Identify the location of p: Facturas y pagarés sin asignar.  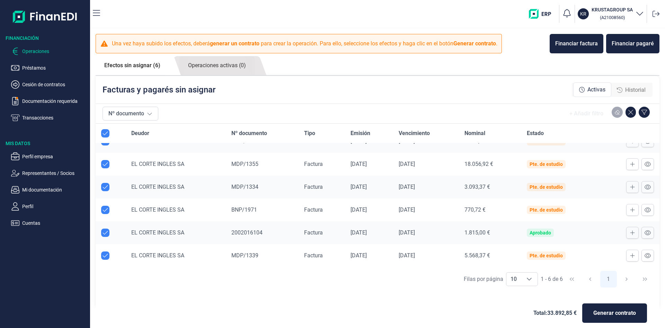
(159, 90).